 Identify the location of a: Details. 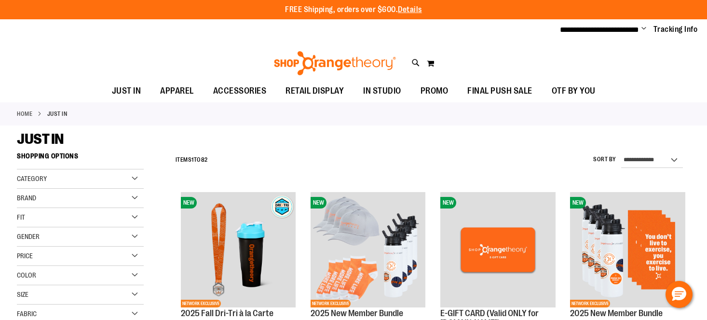
(410, 10).